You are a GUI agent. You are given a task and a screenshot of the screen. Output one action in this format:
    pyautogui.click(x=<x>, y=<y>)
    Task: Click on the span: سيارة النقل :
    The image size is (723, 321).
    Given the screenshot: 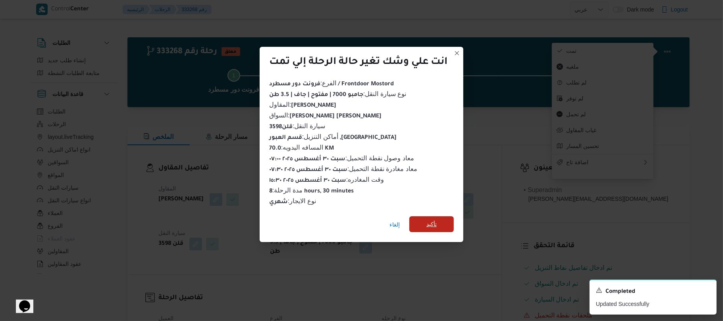 What is the action you would take?
    pyautogui.click(x=297, y=126)
    